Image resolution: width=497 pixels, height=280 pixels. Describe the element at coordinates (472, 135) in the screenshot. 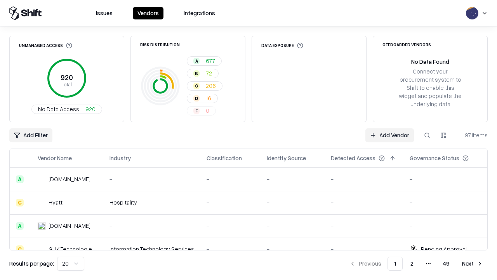

I see `div: 971 items` at that location.